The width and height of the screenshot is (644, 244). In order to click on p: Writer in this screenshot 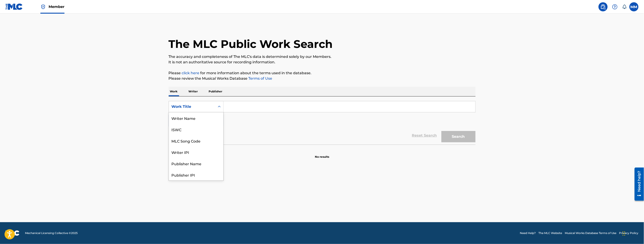, I will do `click(193, 91)`.